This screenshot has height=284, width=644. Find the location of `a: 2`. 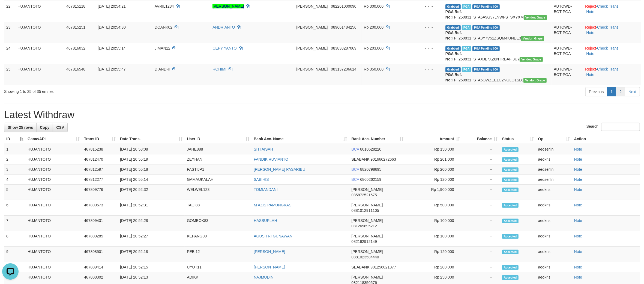

a: 2 is located at coordinates (620, 92).